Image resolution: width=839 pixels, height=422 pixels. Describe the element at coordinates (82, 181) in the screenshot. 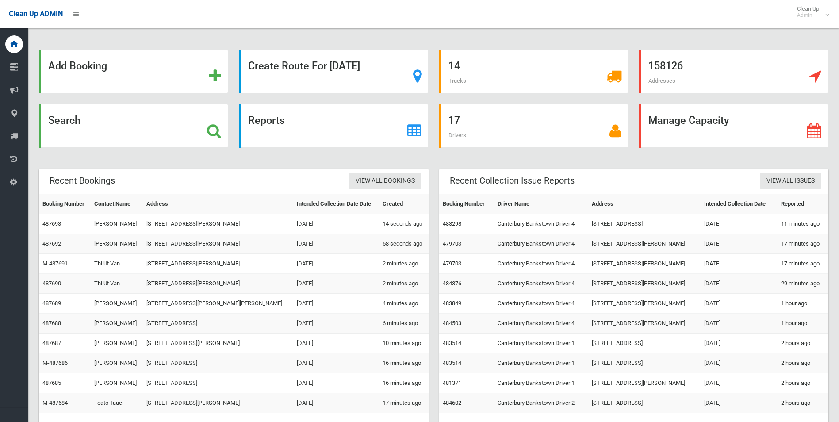

I see `header: Recent Bookings` at that location.